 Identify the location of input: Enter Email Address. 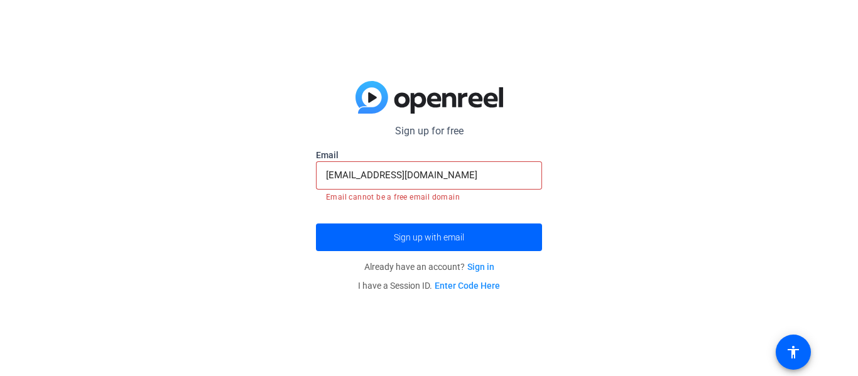
(429, 175).